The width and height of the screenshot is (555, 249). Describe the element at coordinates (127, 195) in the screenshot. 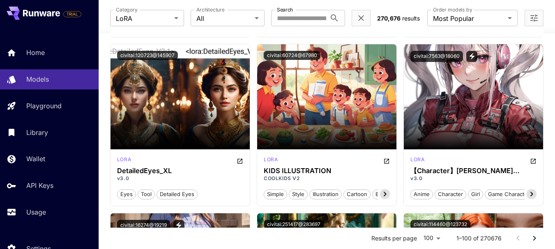

I see `span: eyes` at that location.